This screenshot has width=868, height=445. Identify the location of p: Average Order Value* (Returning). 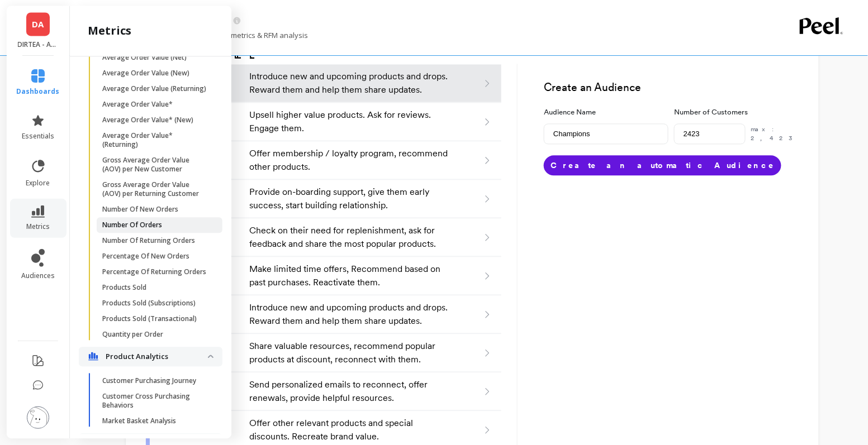
(155, 140).